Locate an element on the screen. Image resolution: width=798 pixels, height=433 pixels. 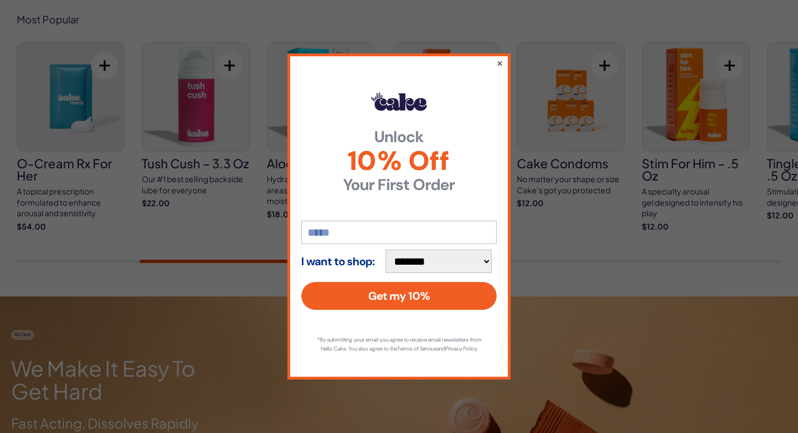
strong: Unlock is located at coordinates (399, 137).